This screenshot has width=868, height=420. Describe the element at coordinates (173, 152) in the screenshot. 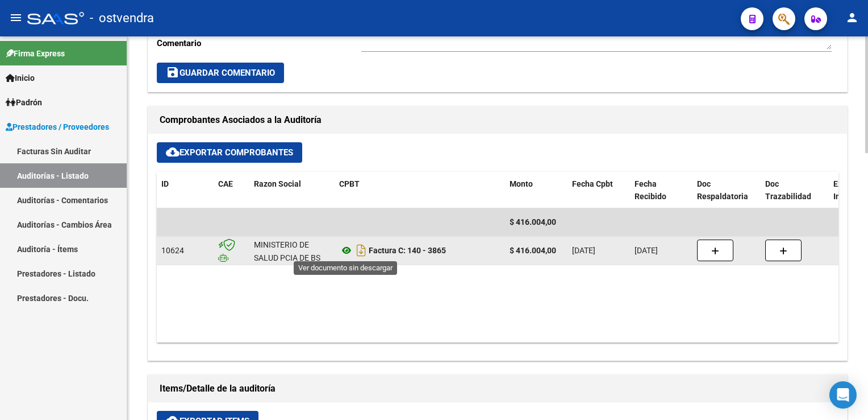

I see `mat-icon: cloud_download` at that location.